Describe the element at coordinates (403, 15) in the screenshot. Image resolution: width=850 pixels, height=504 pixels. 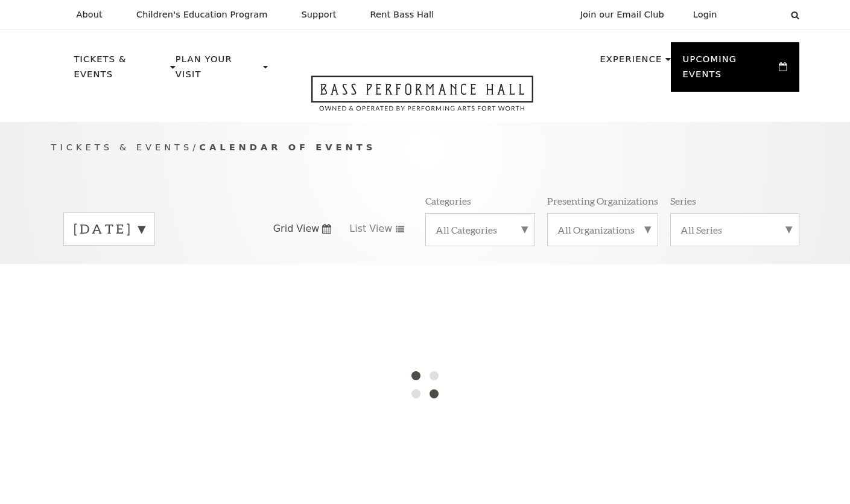
I see `p: Rent Bass Hall` at that location.